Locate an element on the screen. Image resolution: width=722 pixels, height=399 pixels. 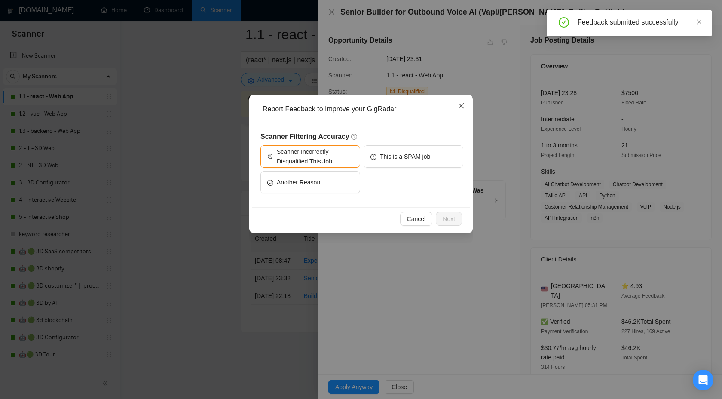
span: Another Reason is located at coordinates (298, 182).